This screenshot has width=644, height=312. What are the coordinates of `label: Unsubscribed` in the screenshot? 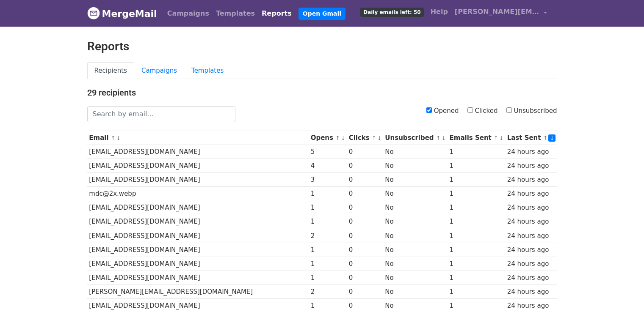 It's located at (532, 111).